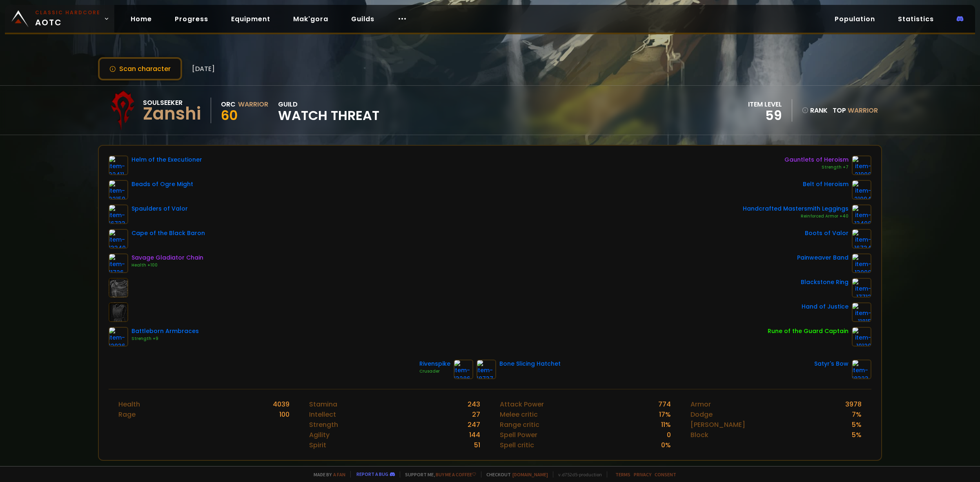  I want to click on div: Beads of Ogre Might, so click(162, 184).